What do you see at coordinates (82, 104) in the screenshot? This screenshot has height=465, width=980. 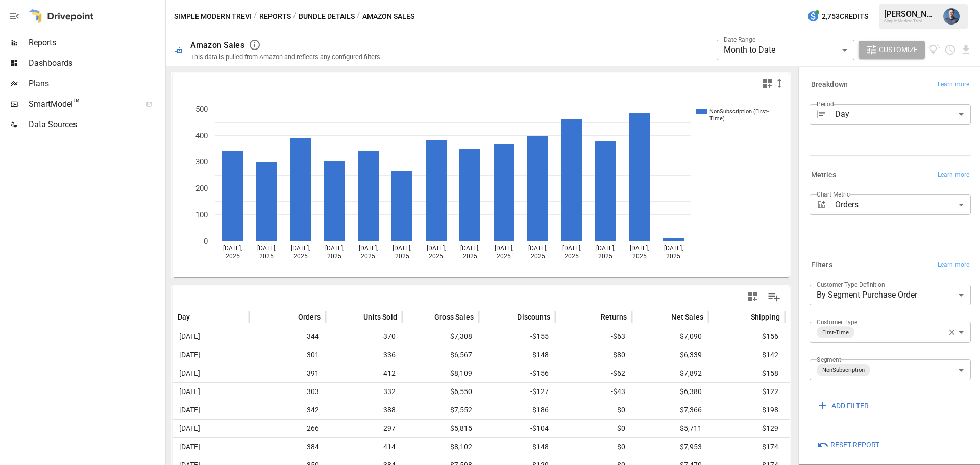 I see `span: SmartModel` at bounding box center [82, 104].